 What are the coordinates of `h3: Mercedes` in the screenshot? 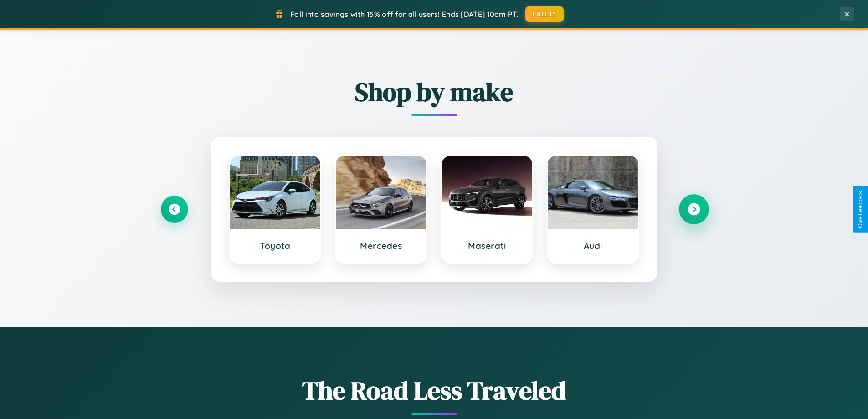 It's located at (381, 246).